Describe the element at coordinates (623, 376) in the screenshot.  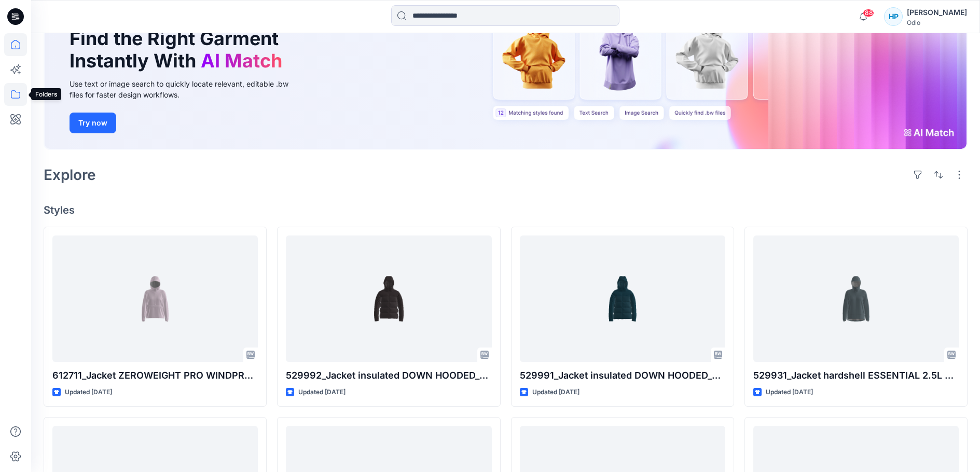
I see `p: 529991_Jacket insulated DOWN HOODED_SMS_3D` at that location.